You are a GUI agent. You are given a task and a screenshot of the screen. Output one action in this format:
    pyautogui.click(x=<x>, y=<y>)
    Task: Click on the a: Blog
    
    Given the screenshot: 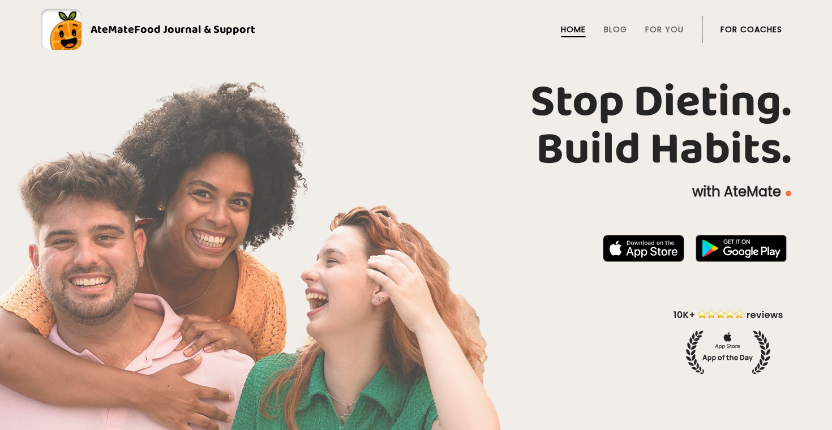 What is the action you would take?
    pyautogui.click(x=615, y=29)
    